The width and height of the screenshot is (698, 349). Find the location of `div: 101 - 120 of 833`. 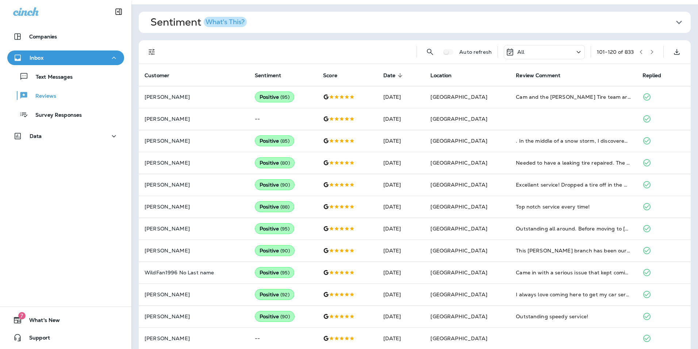

div: 101 - 120 of 833 is located at coordinates (616, 52).